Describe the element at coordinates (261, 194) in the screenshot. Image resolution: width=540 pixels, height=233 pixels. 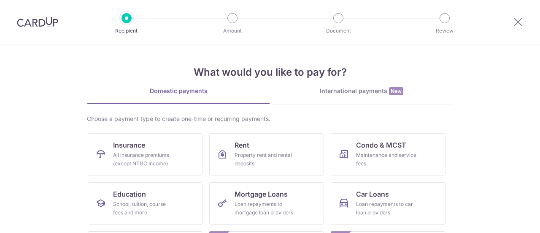
I see `span: Mortgage Loans` at that location.